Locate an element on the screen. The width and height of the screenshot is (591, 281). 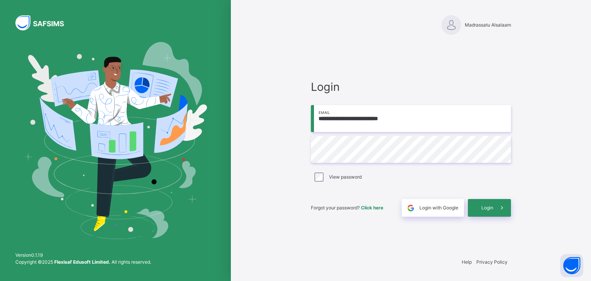
label: View password is located at coordinates (345, 177).